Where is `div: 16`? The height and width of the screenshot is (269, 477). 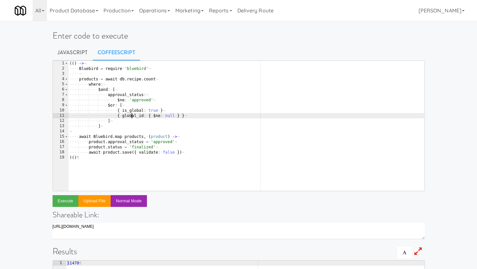 div: 16 is located at coordinates (61, 142).